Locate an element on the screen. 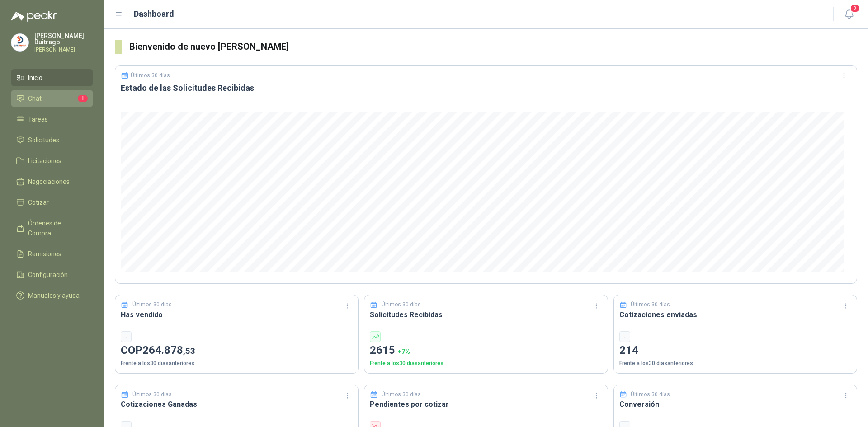  h1: Dashboard is located at coordinates (154, 14).